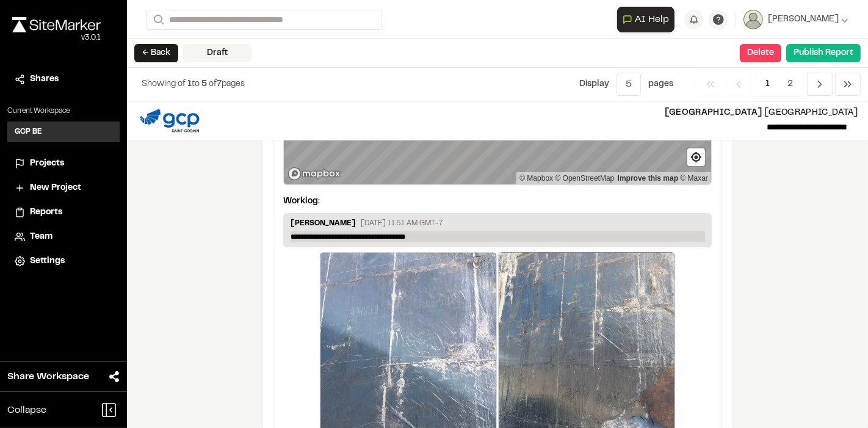 Image resolution: width=868 pixels, height=428 pixels. I want to click on div: Oh geez...please don't..., so click(56, 38).